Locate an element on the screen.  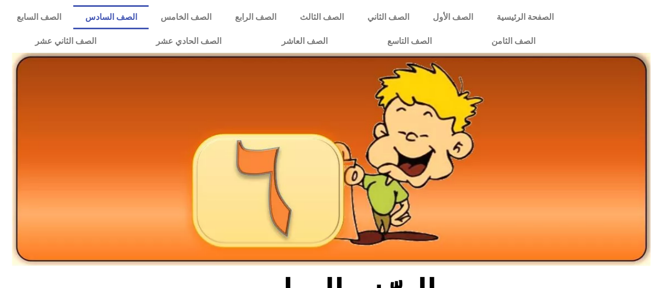
a: الصف الثالث is located at coordinates (321, 17).